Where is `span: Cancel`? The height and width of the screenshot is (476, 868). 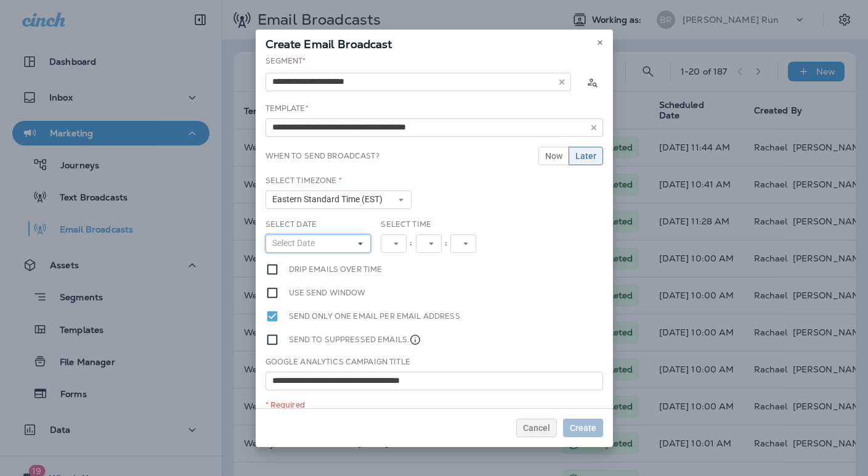
span: Cancel is located at coordinates (537, 428).